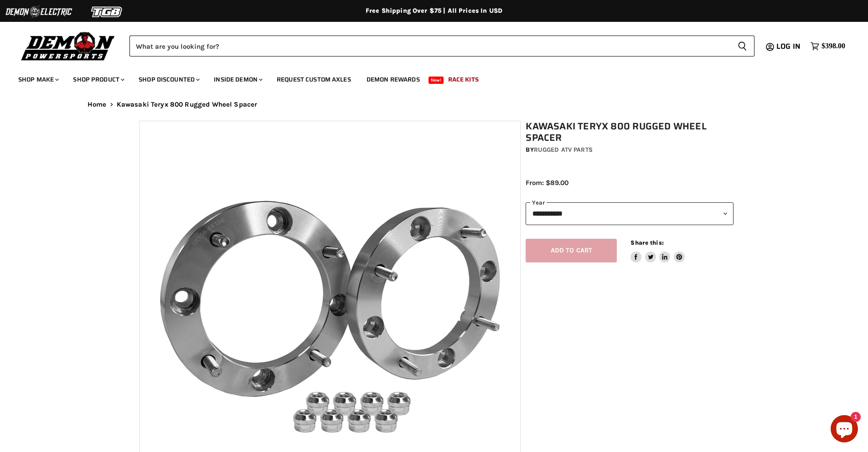 The width and height of the screenshot is (868, 452). What do you see at coordinates (547, 183) in the screenshot?
I see `span: From: $89.00` at bounding box center [547, 183].